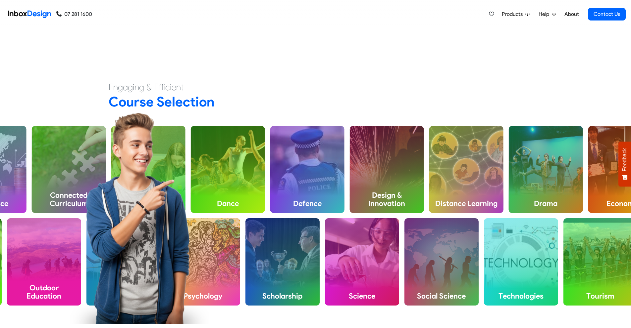 The image size is (631, 328). What do you see at coordinates (362, 296) in the screenshot?
I see `h4: Science` at bounding box center [362, 296].